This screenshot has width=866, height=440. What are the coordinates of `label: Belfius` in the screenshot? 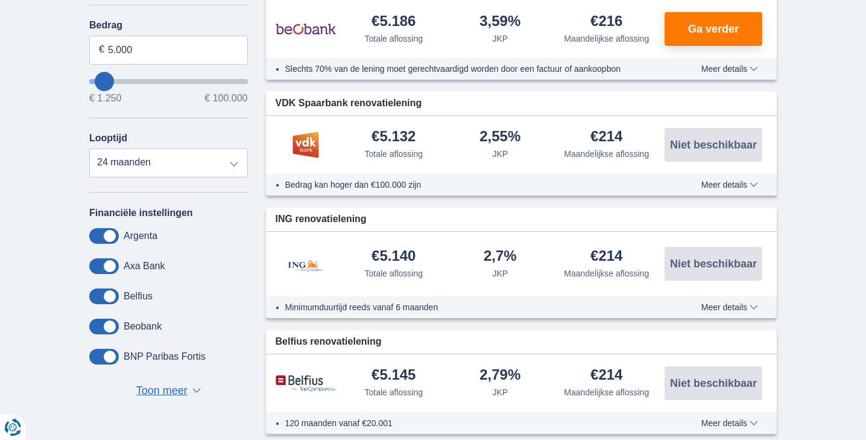 It's located at (138, 296).